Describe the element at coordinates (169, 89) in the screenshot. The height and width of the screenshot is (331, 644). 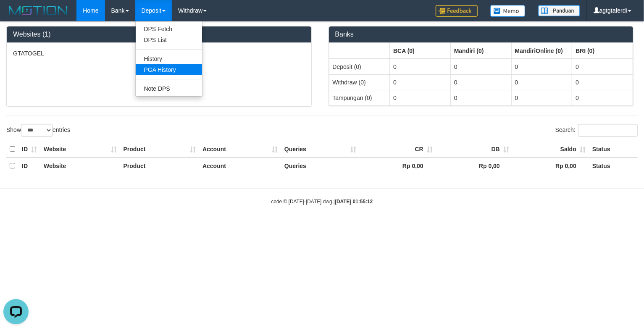
I see `a: Note DPS` at that location.